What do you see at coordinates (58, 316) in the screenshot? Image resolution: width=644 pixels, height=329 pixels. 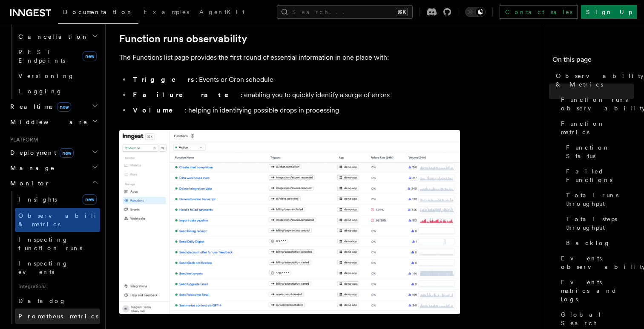 I see `span: Prometheus metrics` at bounding box center [58, 316].